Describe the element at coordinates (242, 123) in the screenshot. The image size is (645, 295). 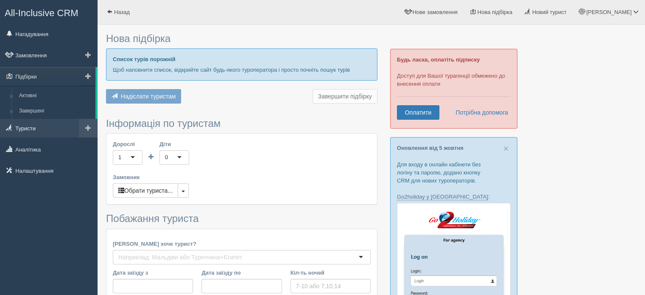
I see `h3: Інформація по туристам` at that location.